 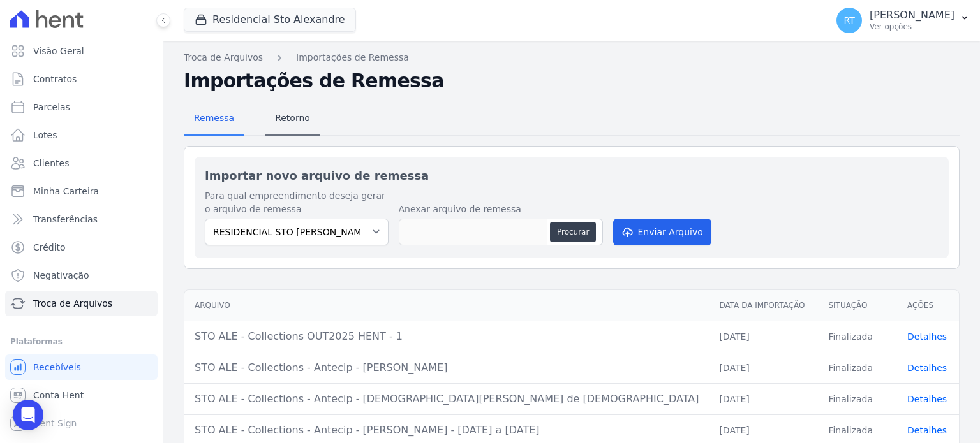 I want to click on span: Remessa, so click(x=213, y=118).